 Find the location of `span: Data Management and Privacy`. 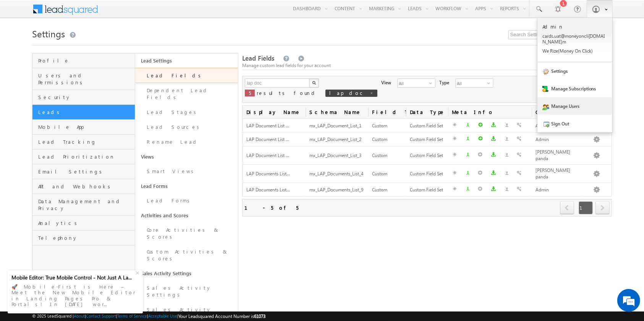

span: Data Management and Privacy is located at coordinates (85, 205).